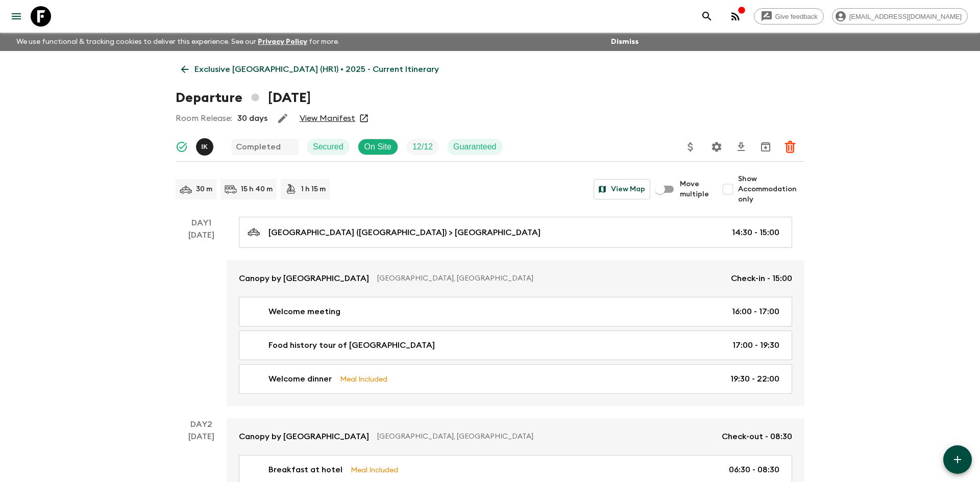 This screenshot has height=482, width=980. I want to click on button: View Map, so click(621, 189).